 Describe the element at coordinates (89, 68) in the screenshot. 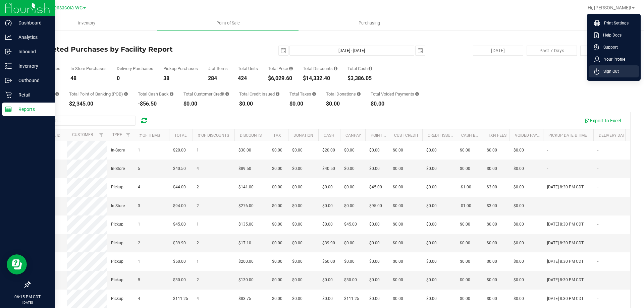

I see `div: In Store Purchases` at that location.